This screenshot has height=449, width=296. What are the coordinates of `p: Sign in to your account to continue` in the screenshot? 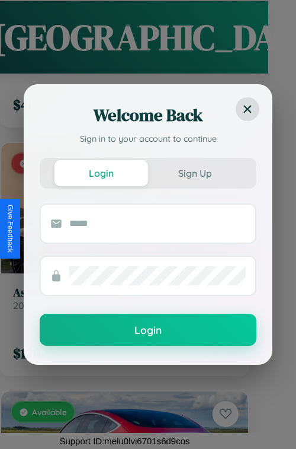 It's located at (148, 139).